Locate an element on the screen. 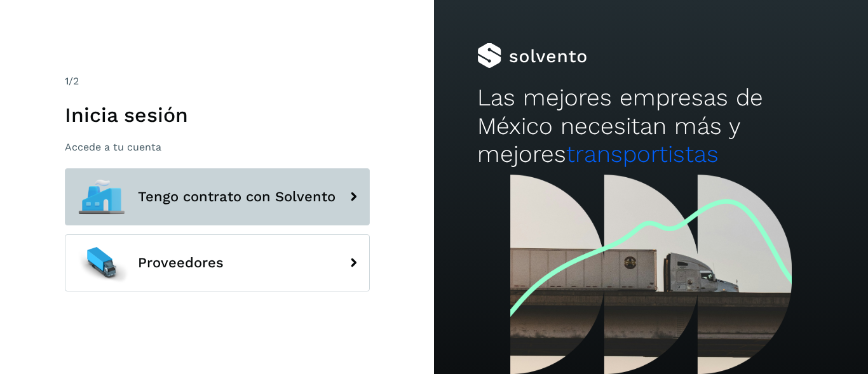 This screenshot has height=374, width=868. button: Proveedores is located at coordinates (217, 263).